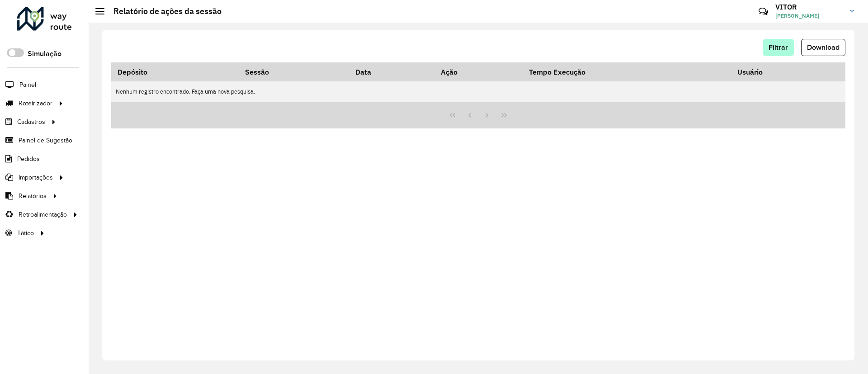 This screenshot has height=374, width=868. What do you see at coordinates (163, 11) in the screenshot?
I see `h2: Relatório de ações da sessão` at bounding box center [163, 11].